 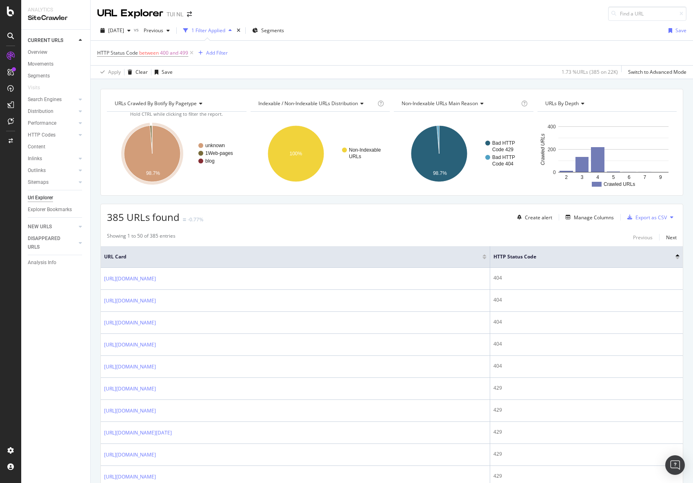 I want to click on a: Outlinks, so click(x=52, y=170).